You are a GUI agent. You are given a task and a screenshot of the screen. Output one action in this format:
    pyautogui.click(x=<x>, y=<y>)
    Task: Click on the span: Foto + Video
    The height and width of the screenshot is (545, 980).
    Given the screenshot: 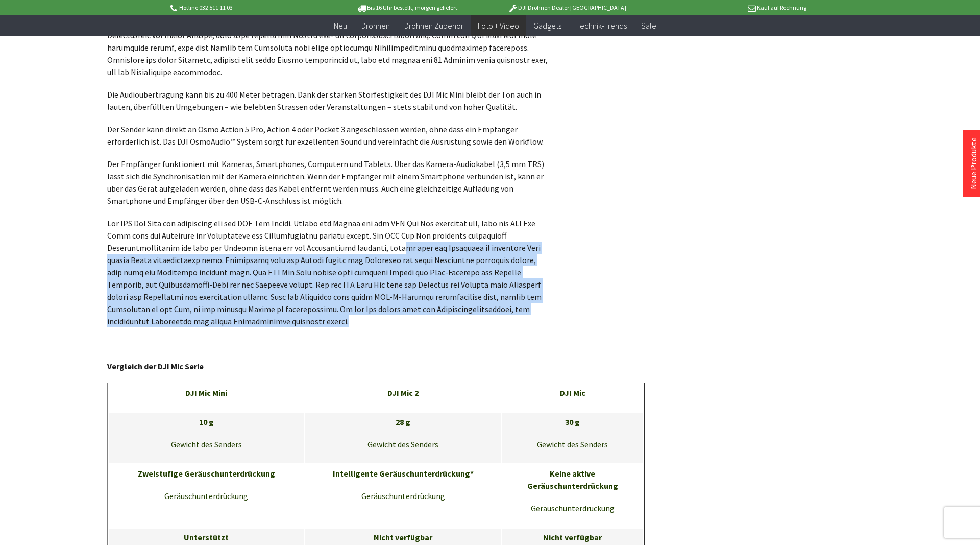 What is the action you would take?
    pyautogui.click(x=498, y=26)
    